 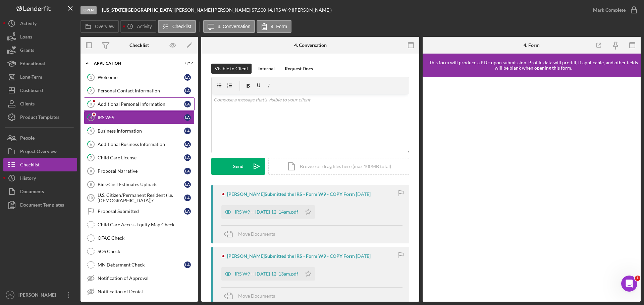 I want to click on button: Overview, so click(x=100, y=26).